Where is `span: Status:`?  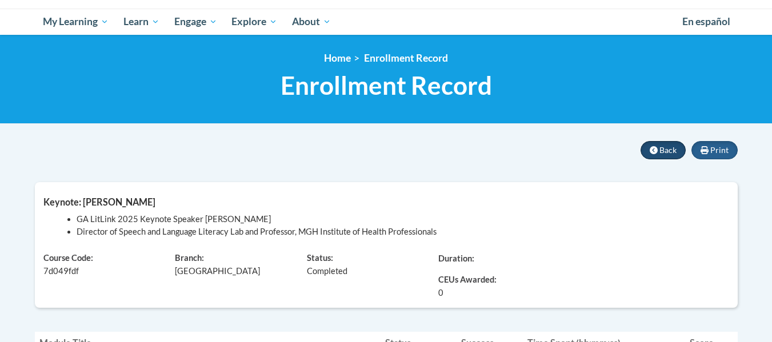
span: Status: is located at coordinates (320, 258).